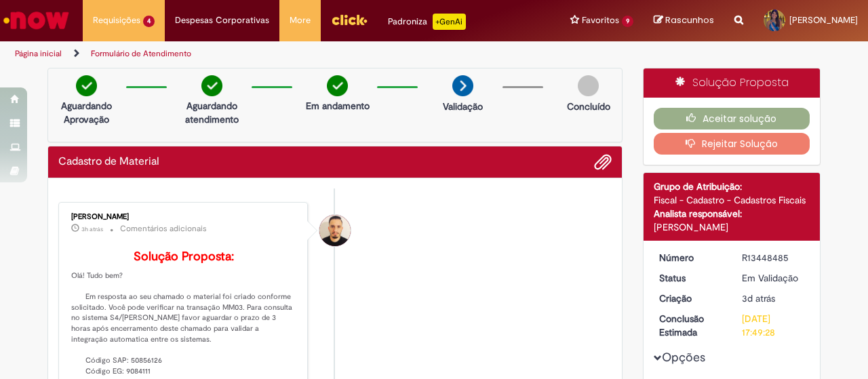  I want to click on a: Página inicial, so click(38, 53).